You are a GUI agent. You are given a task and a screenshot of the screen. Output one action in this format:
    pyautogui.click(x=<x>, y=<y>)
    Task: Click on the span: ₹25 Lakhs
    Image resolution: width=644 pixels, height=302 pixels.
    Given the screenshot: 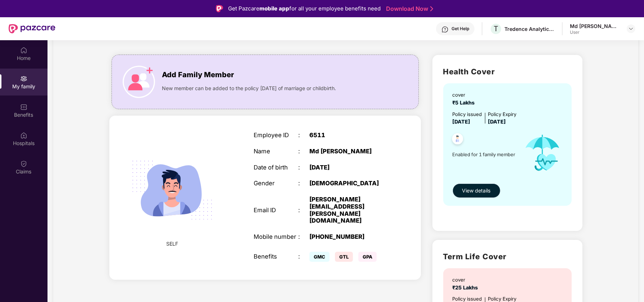 What is the action you would take?
    pyautogui.click(x=467, y=288)
    